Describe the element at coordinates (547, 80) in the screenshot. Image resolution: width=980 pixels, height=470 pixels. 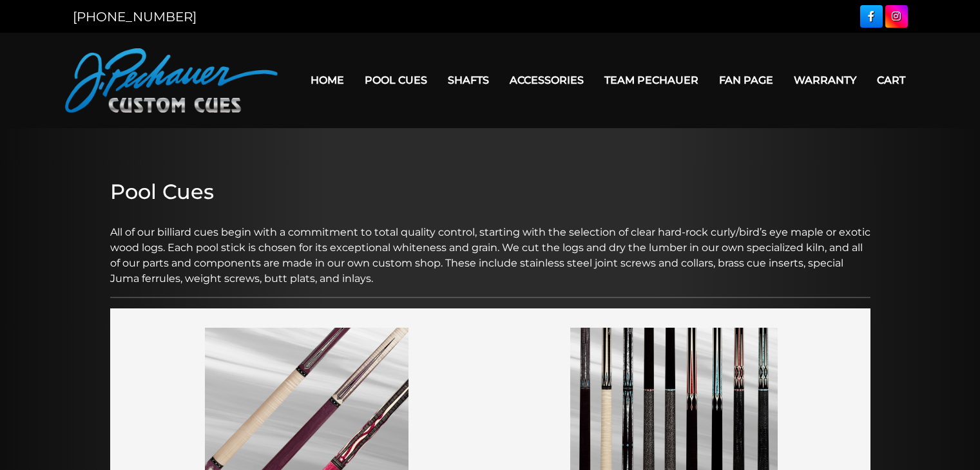
I see `a: Accessories` at that location.